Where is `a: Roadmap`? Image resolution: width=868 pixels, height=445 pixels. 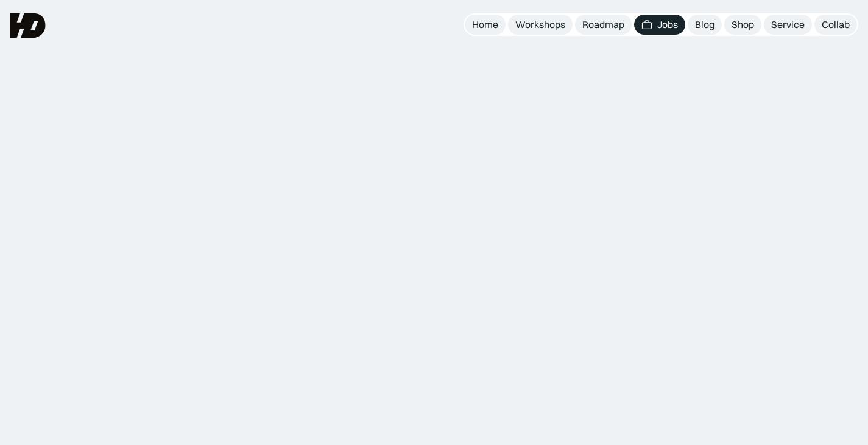 a: Roadmap is located at coordinates (603, 25).